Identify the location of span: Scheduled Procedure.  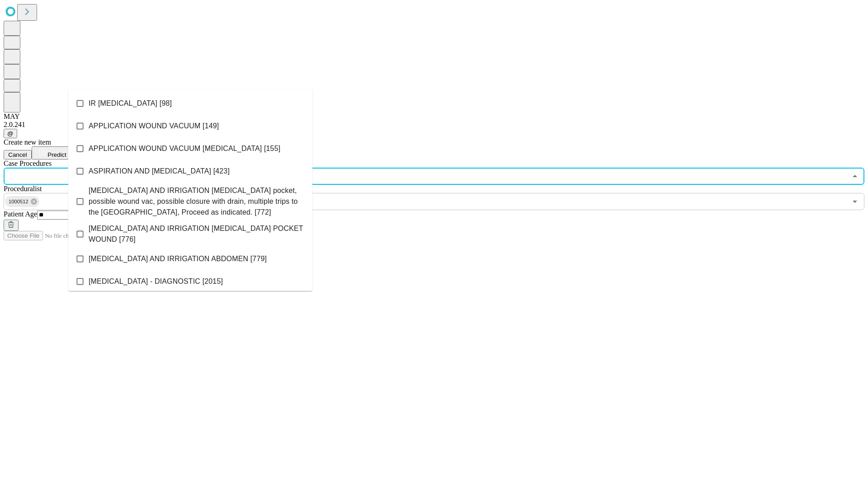
(27, 163).